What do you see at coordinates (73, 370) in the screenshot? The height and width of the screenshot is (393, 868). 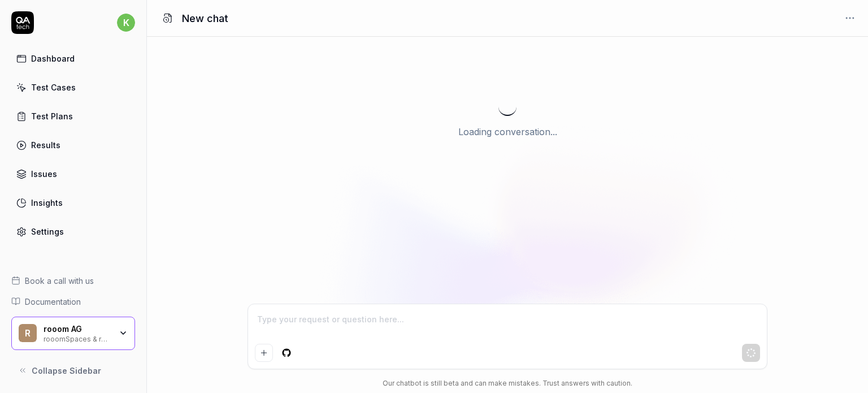 I see `button: Collapse Sidebar` at bounding box center [73, 370].